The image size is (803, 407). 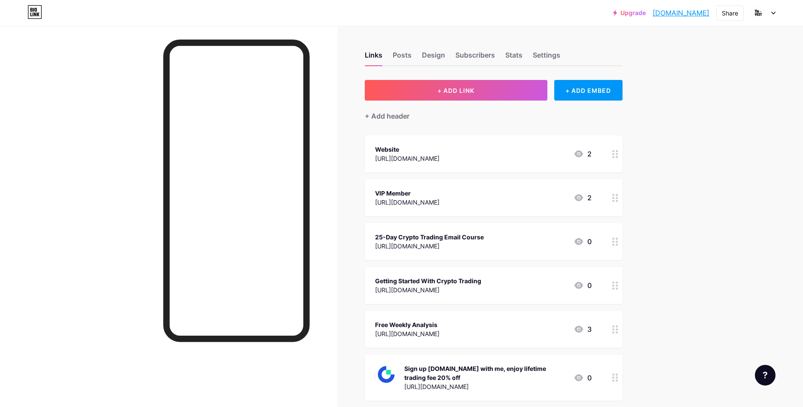 I want to click on img: jadechinese, so click(x=759, y=13).